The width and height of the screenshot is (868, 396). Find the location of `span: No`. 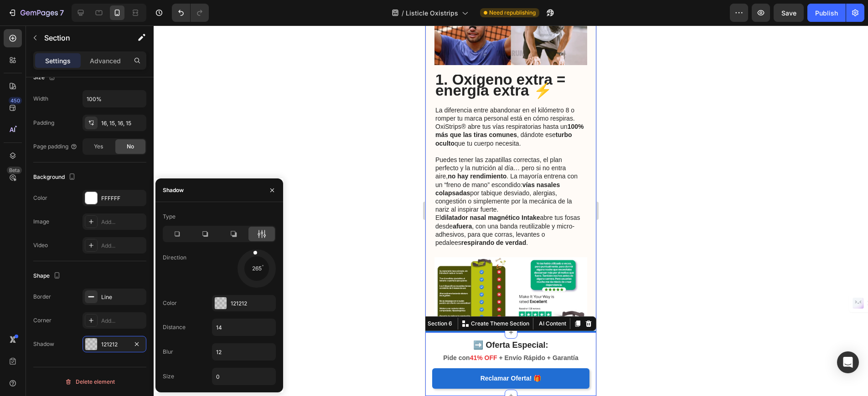

span: No is located at coordinates (131, 147).